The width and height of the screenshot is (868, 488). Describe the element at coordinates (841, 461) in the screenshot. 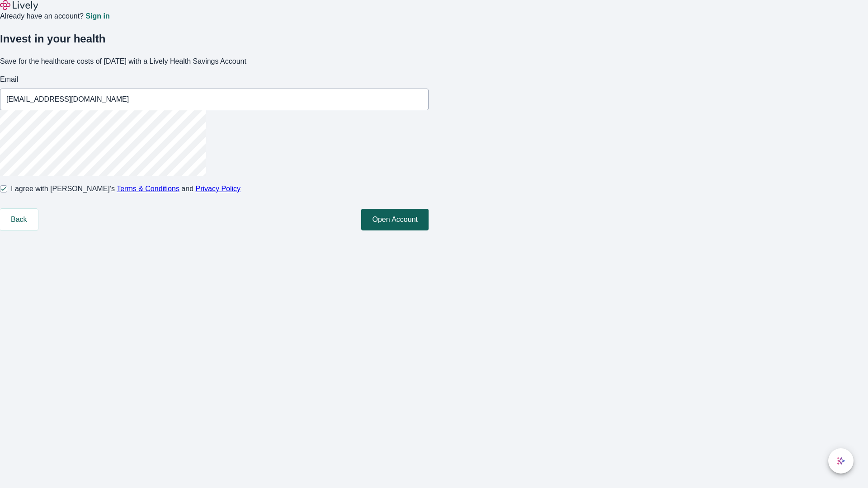

I see `button: chat` at that location.